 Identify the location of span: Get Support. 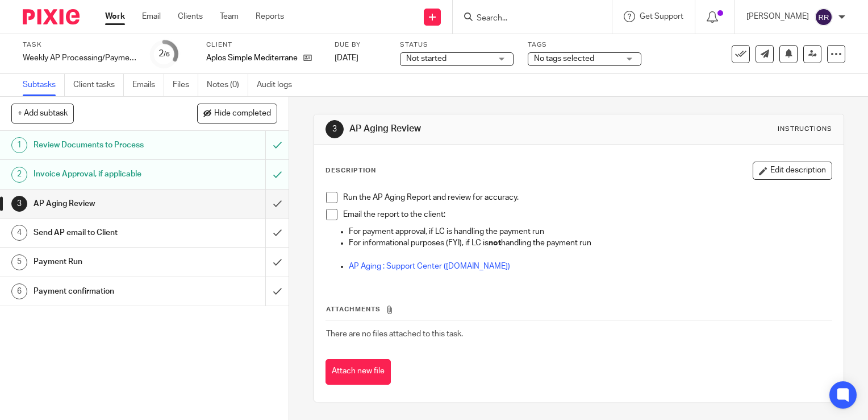
(661, 17).